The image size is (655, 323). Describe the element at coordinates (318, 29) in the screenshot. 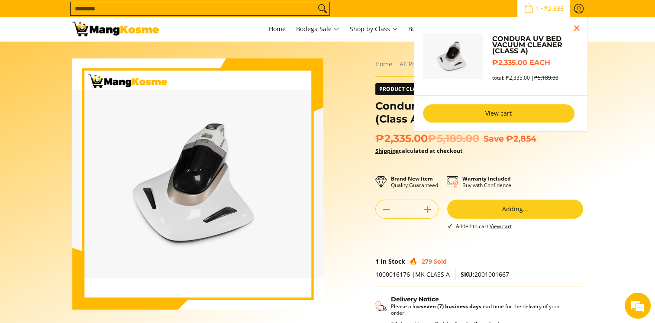

I see `a: Bodega Sale` at that location.